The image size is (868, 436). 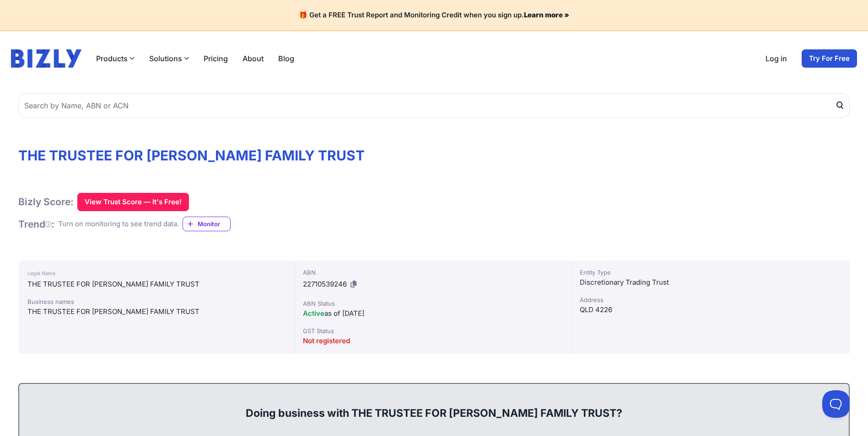 What do you see at coordinates (710, 300) in the screenshot?
I see `div: Address` at bounding box center [710, 300].